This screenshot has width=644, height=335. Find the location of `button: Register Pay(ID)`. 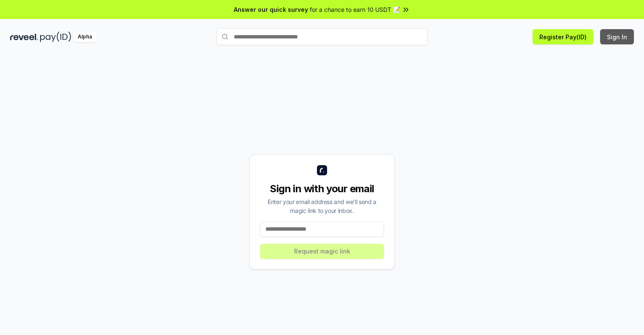

button: Register Pay(ID) is located at coordinates (563, 37).